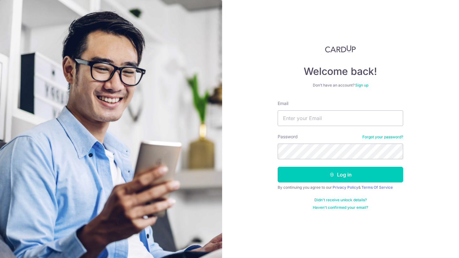  What do you see at coordinates (377, 187) in the screenshot?
I see `a: Terms Of Service` at bounding box center [377, 187].